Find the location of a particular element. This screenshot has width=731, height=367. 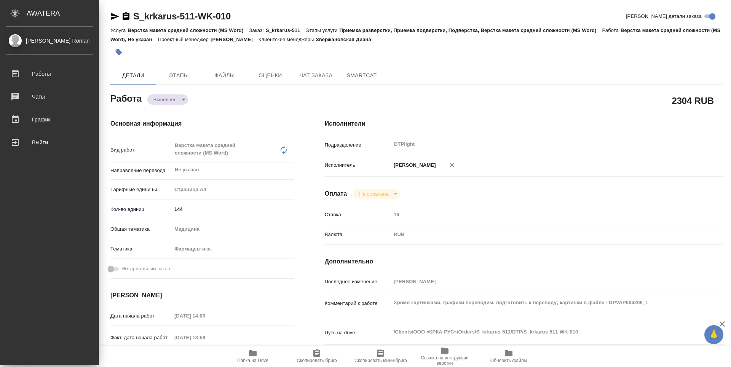

p: Заказ: is located at coordinates (257, 30).